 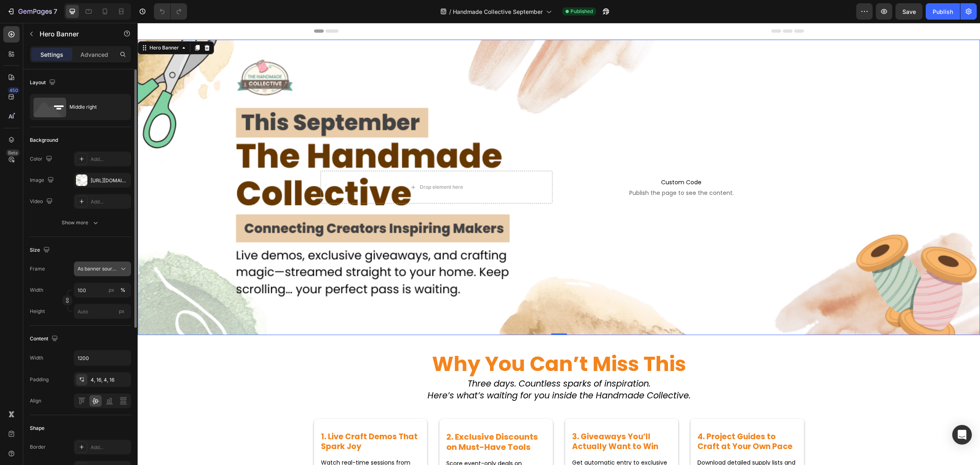 What do you see at coordinates (98, 269) in the screenshot?
I see `span: As banner source` at bounding box center [98, 269].